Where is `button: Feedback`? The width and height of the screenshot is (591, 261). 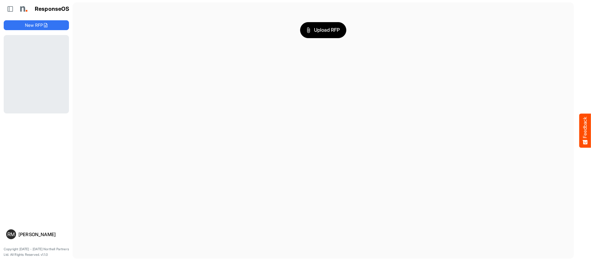
button: Feedback is located at coordinates (585, 131).